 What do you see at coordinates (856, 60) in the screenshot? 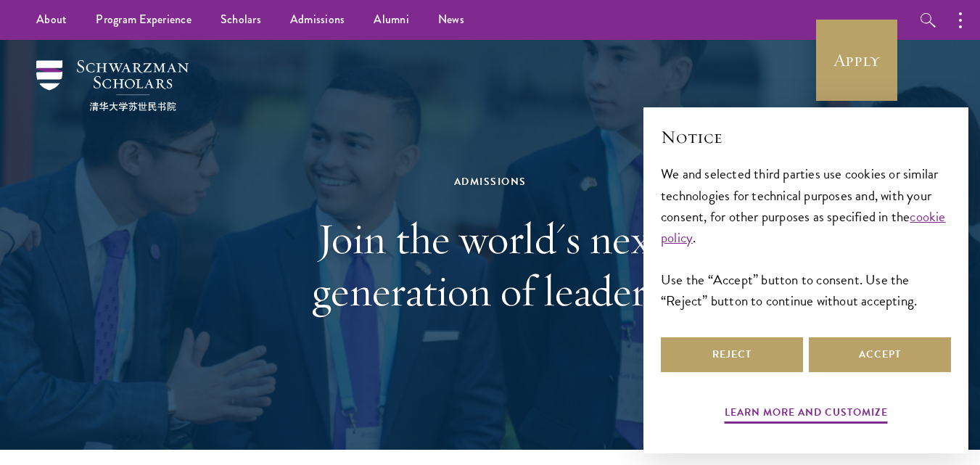
I see `a: Apply` at bounding box center [856, 60].